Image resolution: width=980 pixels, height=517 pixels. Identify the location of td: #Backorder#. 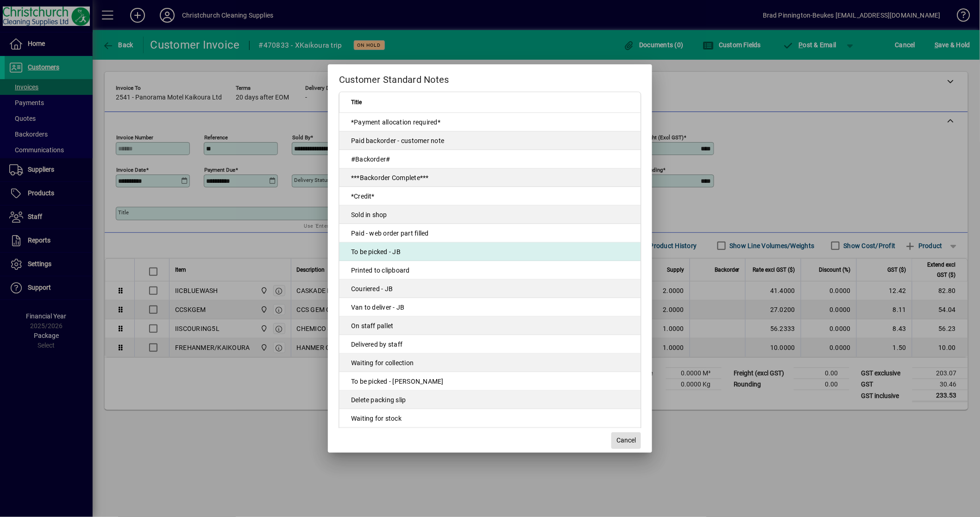
(490, 159).